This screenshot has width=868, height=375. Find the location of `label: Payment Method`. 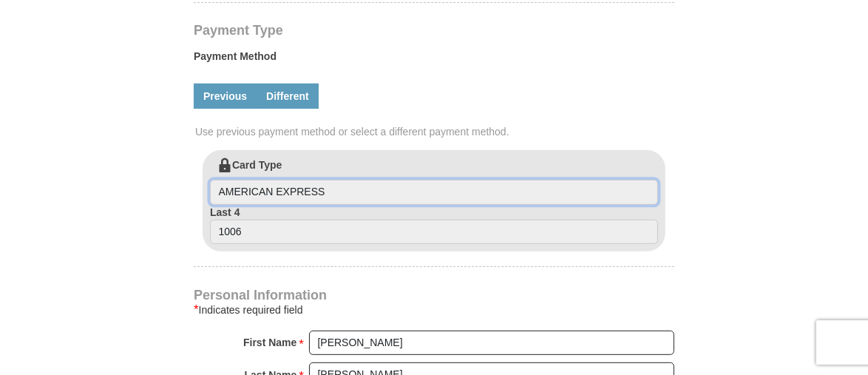

label: Payment Method is located at coordinates (434, 60).